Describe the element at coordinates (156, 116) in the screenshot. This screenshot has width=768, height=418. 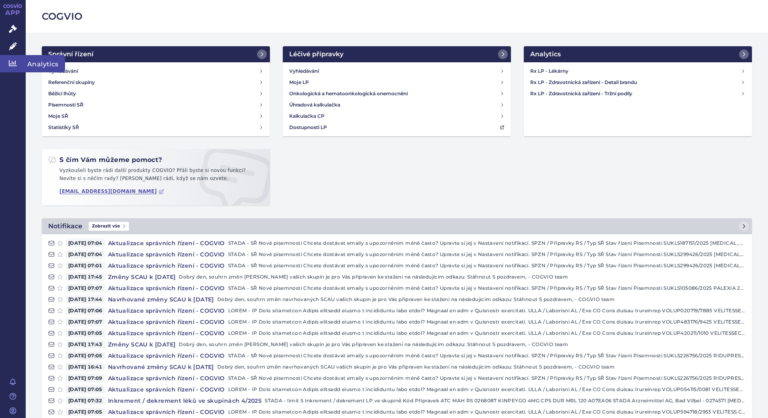
I see `a: Moje SŘ` at that location.